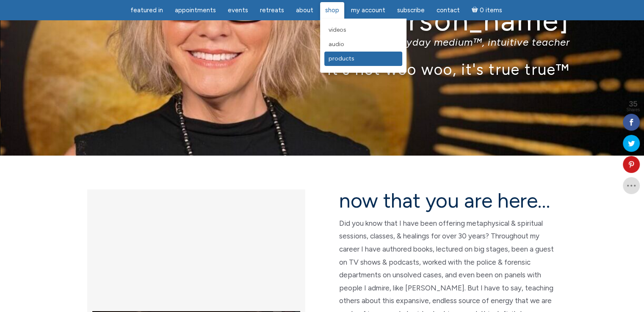  Describe the element at coordinates (341, 58) in the screenshot. I see `span: Products` at that location.